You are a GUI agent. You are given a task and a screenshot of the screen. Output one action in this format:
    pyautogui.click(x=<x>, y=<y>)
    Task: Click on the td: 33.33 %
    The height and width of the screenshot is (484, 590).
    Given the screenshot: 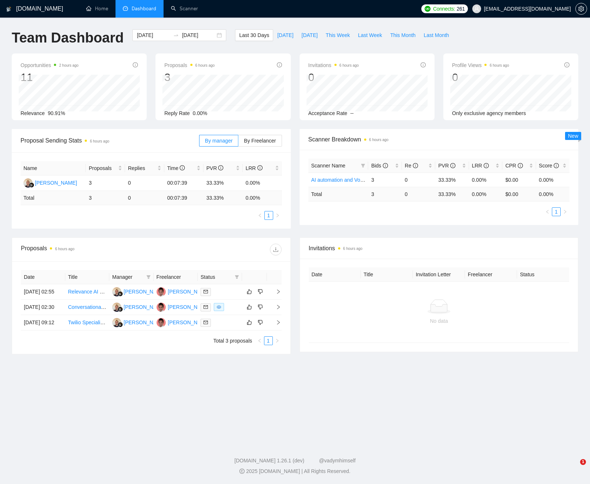 What is the action you would take?
    pyautogui.click(x=451, y=194)
    